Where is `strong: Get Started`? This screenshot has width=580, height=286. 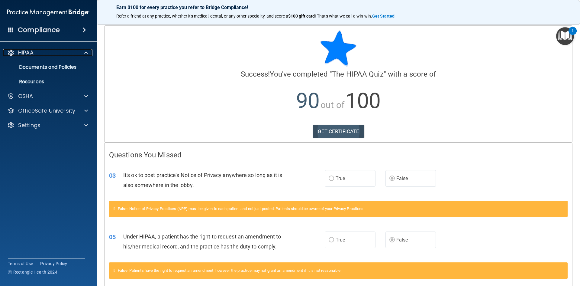
strong: Get Started is located at coordinates (384, 16).